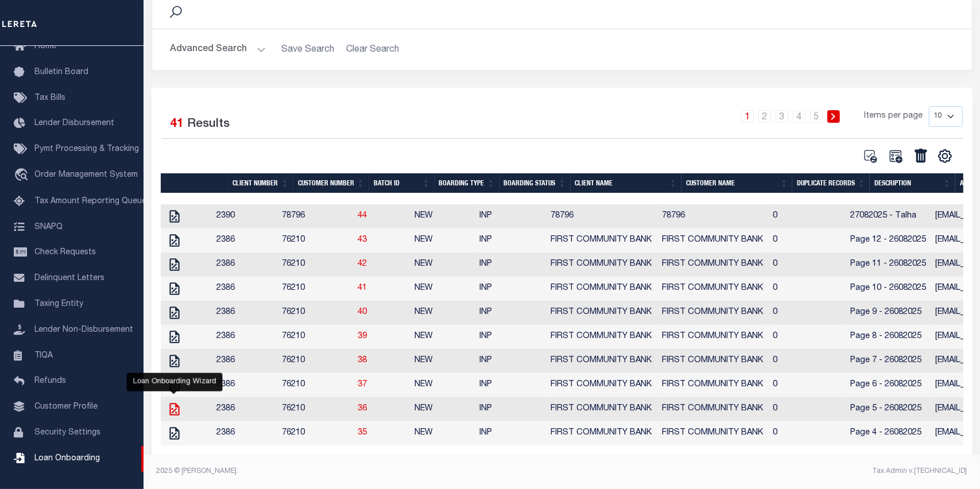  What do you see at coordinates (888, 361) in the screenshot?
I see `td: Page 7 - 26082025` at bounding box center [888, 361].